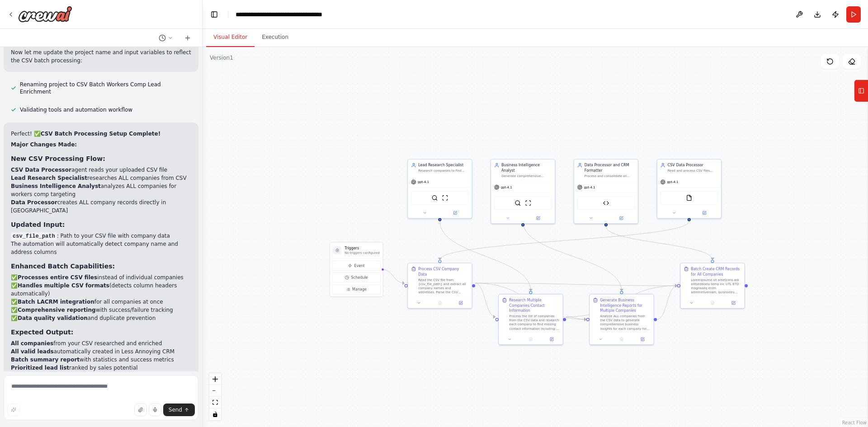 The width and height of the screenshot is (868, 427). What do you see at coordinates (854, 423) in the screenshot?
I see `a: React Flow attribution` at bounding box center [854, 423].